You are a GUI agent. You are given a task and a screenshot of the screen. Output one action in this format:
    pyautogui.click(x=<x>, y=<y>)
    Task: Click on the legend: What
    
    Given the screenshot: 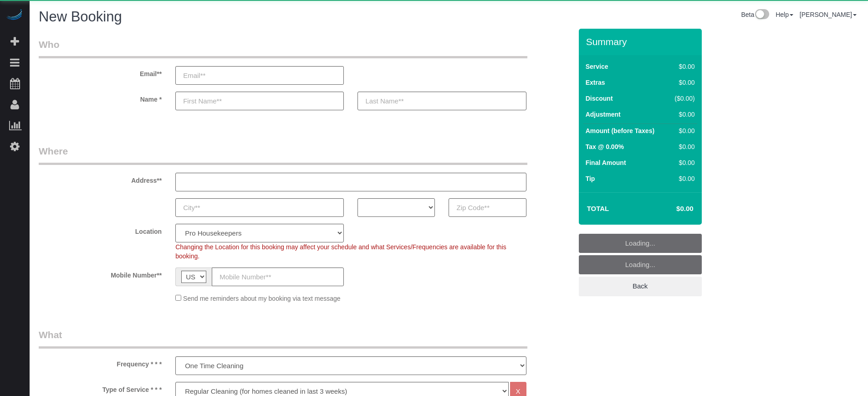 What is the action you would take?
    pyautogui.click(x=283, y=338)
    